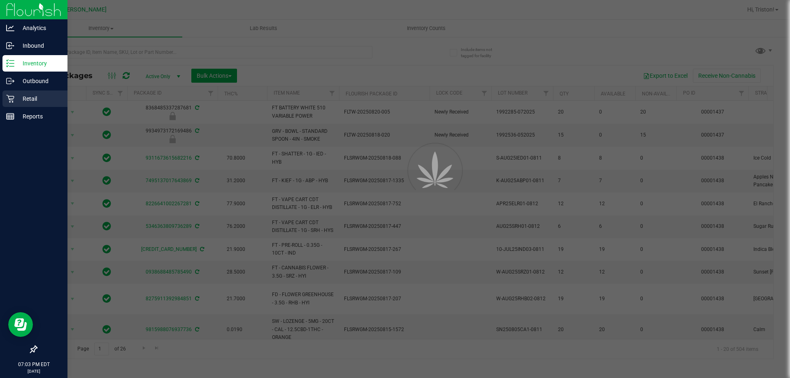  What do you see at coordinates (39, 99) in the screenshot?
I see `p: Retail` at bounding box center [39, 99].